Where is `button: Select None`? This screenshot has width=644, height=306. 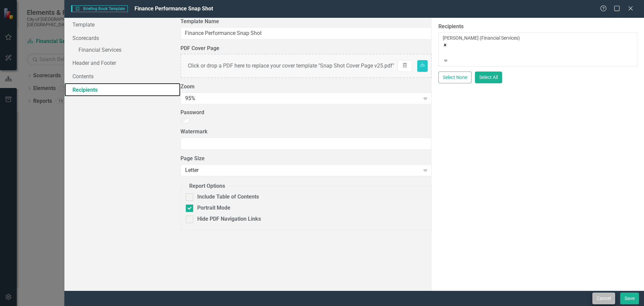
button: Select None is located at coordinates (454, 77).